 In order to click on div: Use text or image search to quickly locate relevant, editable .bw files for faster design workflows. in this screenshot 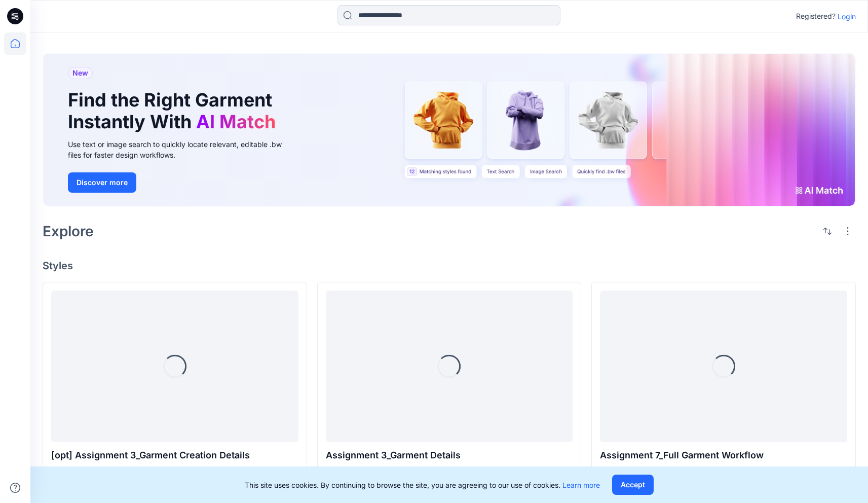, I will do `click(182, 150)`.